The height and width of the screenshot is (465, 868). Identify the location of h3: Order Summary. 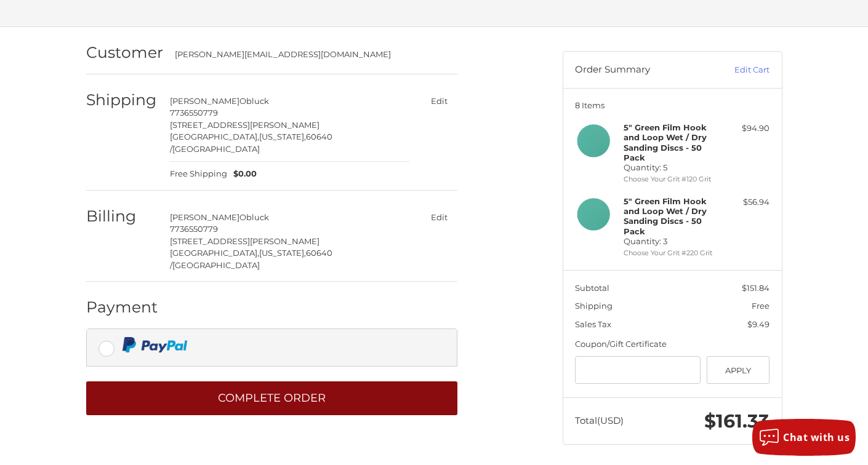
(640, 70).